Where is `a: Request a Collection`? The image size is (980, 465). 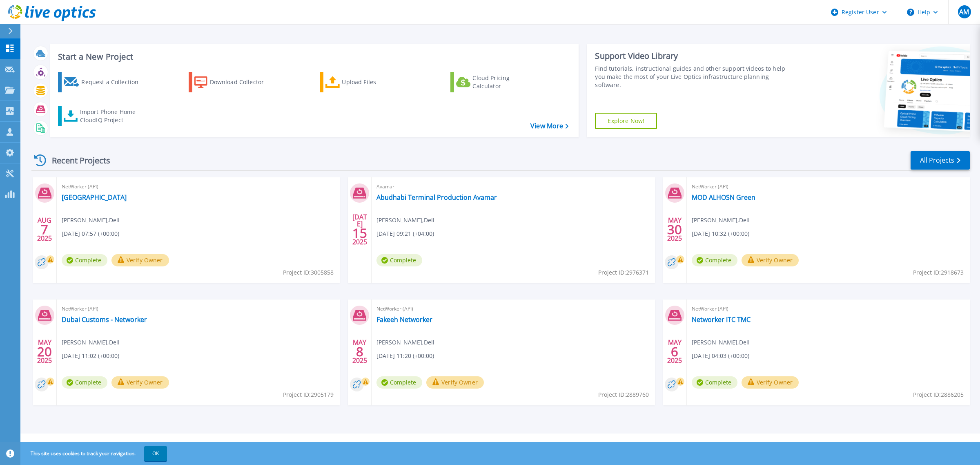 a: Request a Collection is located at coordinates (104, 82).